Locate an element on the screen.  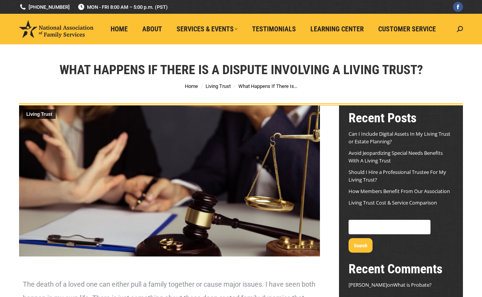
a: About is located at coordinates (152, 29).